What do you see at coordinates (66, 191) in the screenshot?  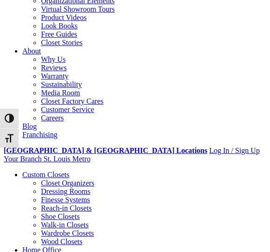 I see `a: Dressing Rooms` at bounding box center [66, 191].